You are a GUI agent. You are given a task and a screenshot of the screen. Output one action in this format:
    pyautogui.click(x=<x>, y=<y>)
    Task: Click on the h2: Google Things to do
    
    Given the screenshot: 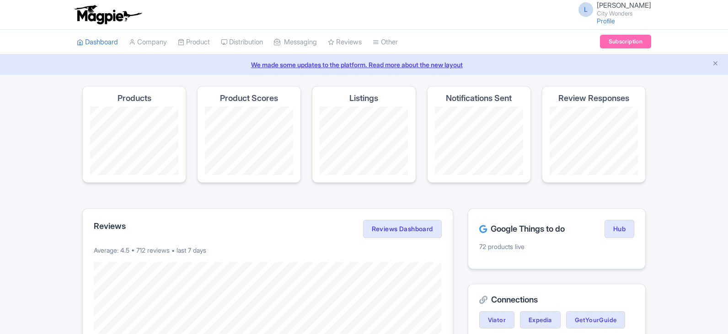 What is the action you would take?
    pyautogui.click(x=522, y=229)
    